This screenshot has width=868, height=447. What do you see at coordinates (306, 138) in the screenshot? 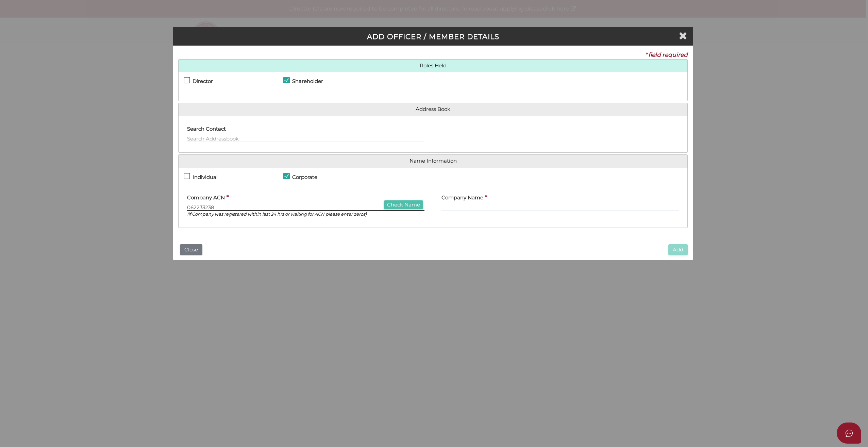
I see `input: Search Addressbook` at bounding box center [306, 138].